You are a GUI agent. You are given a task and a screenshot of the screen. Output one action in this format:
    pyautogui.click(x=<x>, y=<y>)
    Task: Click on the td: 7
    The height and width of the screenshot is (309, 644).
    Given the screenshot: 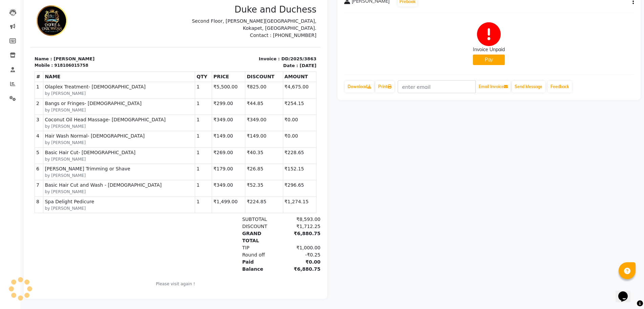 What is the action you would take?
    pyautogui.click(x=8, y=192)
    